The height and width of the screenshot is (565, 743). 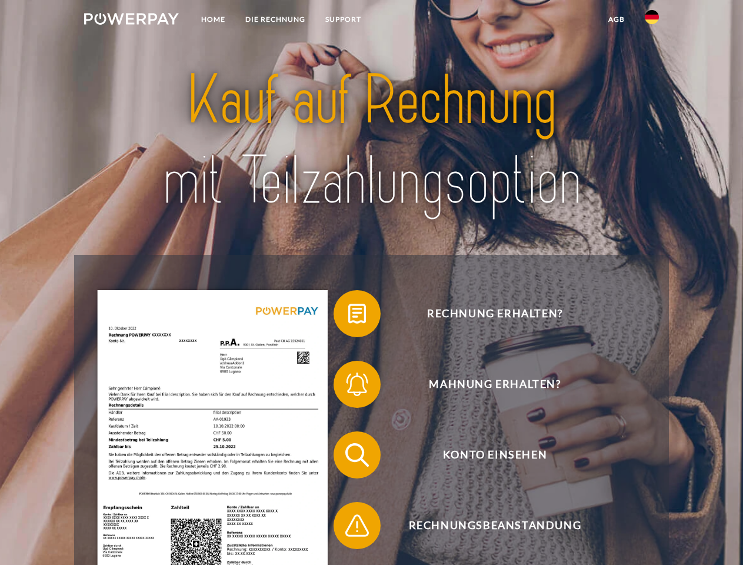 I want to click on a: Rechnungsbeanstandung, so click(x=487, y=525).